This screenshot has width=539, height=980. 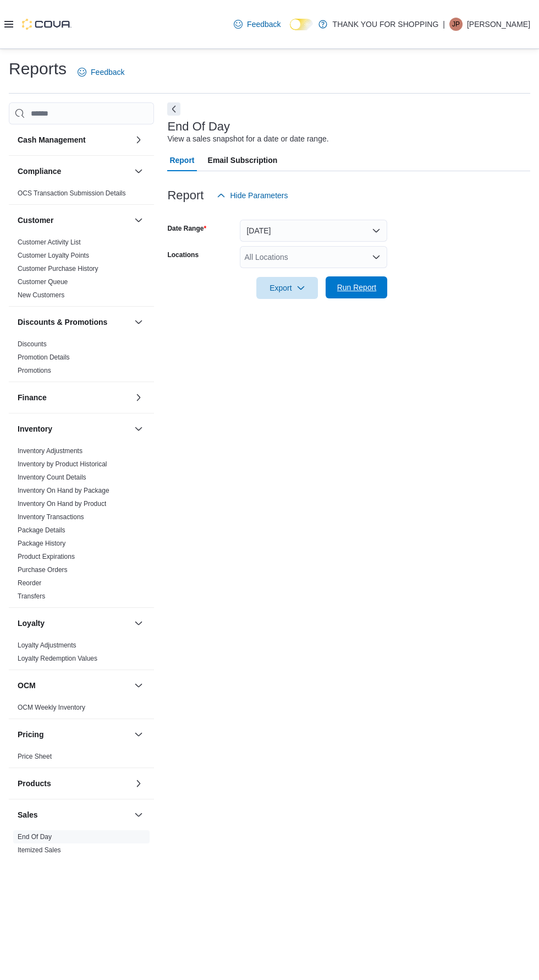 What do you see at coordinates (53, 255) in the screenshot?
I see `a: Customer Loyalty Points` at bounding box center [53, 255].